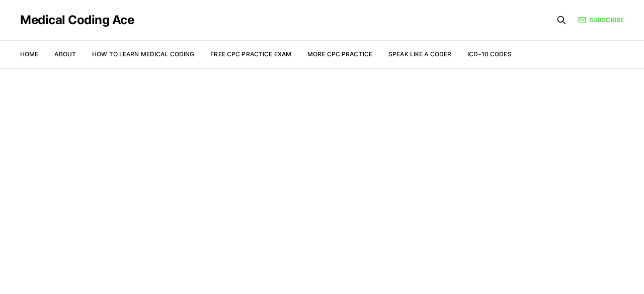 The width and height of the screenshot is (644, 294). Describe the element at coordinates (65, 54) in the screenshot. I see `a: About` at that location.